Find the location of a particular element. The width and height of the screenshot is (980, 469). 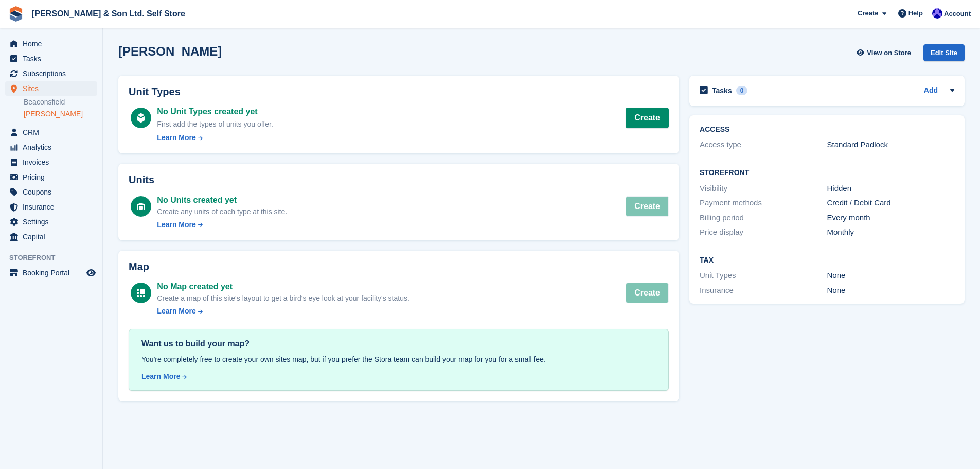

div: Billing period is located at coordinates (763, 218).